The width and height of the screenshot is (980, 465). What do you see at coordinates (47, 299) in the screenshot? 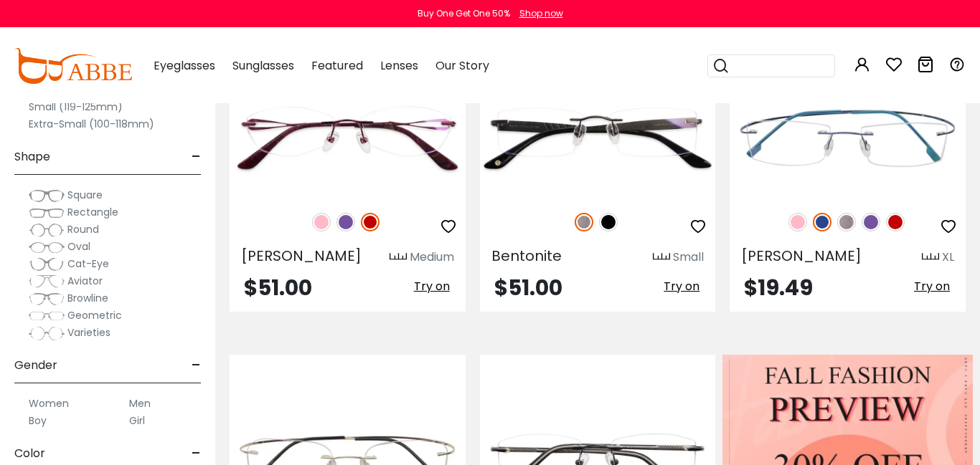
I see `img: Browline.png` at bounding box center [47, 299].